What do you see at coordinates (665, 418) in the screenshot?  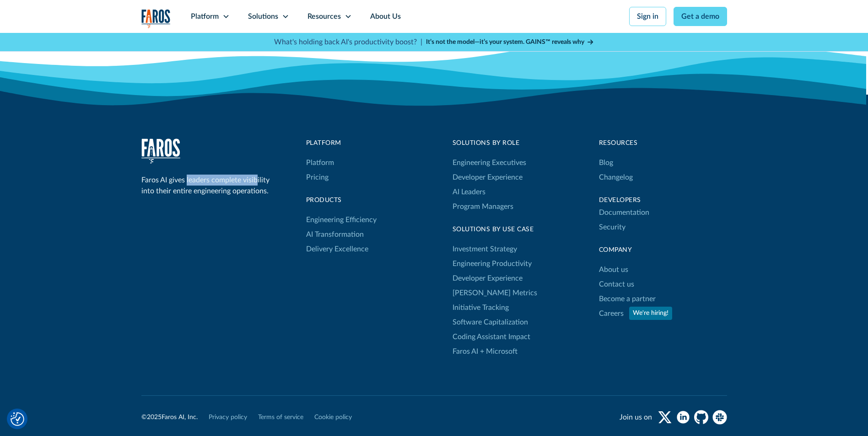 I see `a: twitter` at bounding box center [665, 418].